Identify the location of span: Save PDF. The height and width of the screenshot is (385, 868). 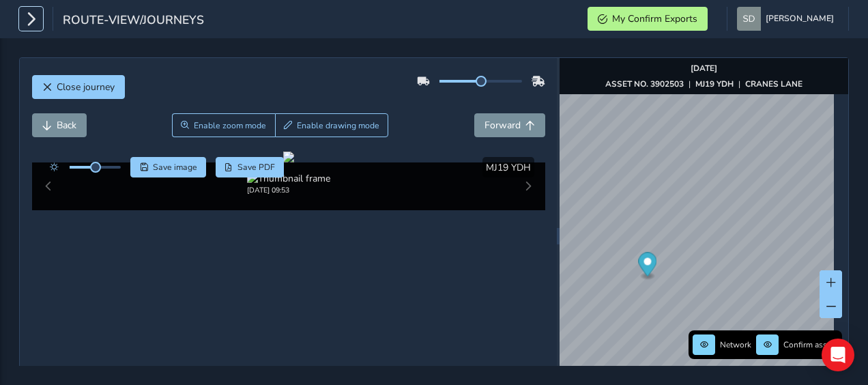
(256, 167).